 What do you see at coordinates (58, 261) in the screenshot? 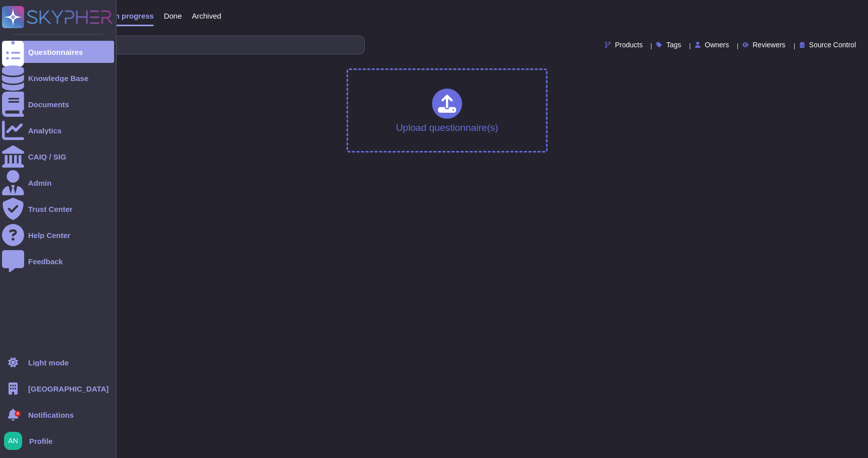
I see `a: Feedback` at bounding box center [58, 261].